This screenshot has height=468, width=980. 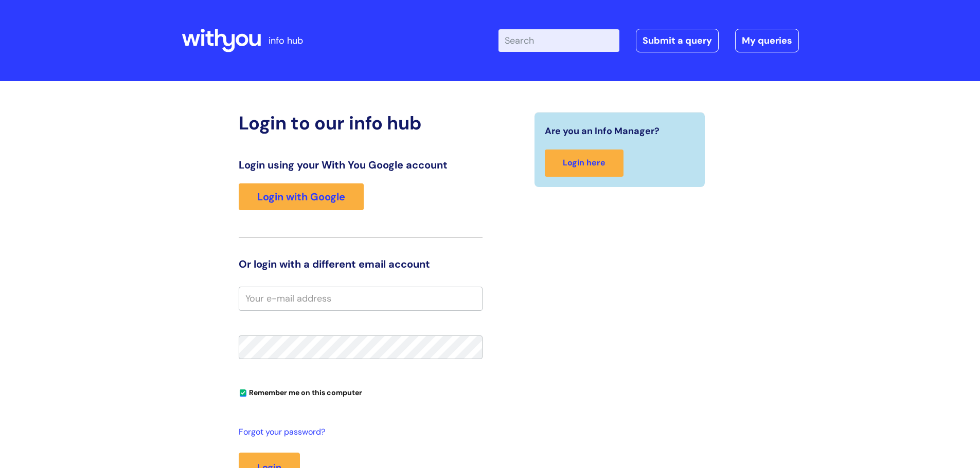 I want to click on a: Login with Google, so click(x=301, y=197).